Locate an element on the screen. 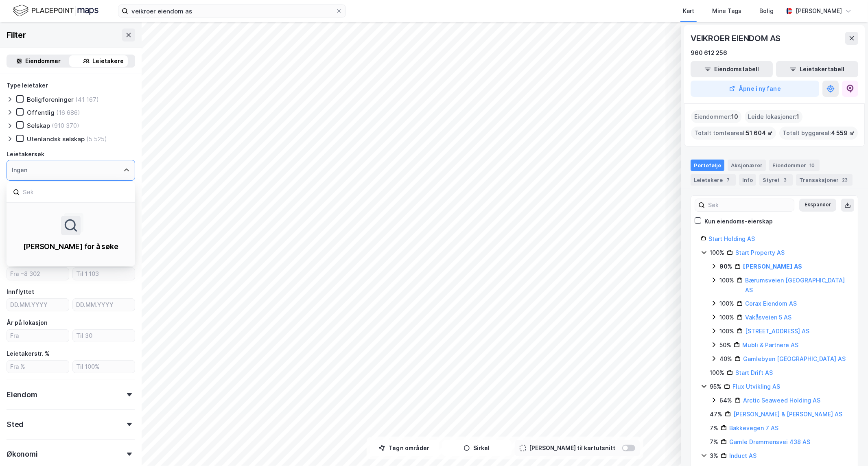 The height and width of the screenshot is (466, 868). a: Vakåsveien 5 AS is located at coordinates (768, 317).